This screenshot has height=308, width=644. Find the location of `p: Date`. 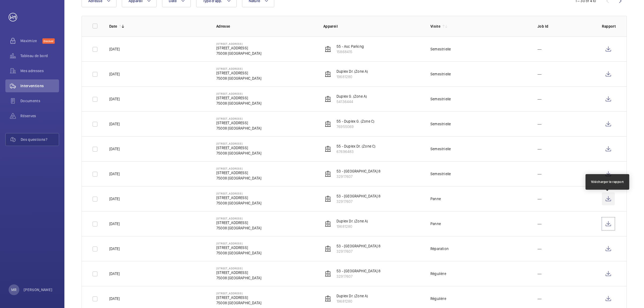

p: Date is located at coordinates (113, 26).